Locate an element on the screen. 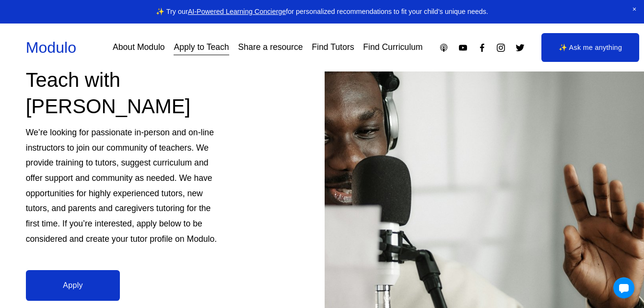  p: We’re looking for passionate in-person and on-line instructors to join our community of teachers.... is located at coordinates (122, 186).